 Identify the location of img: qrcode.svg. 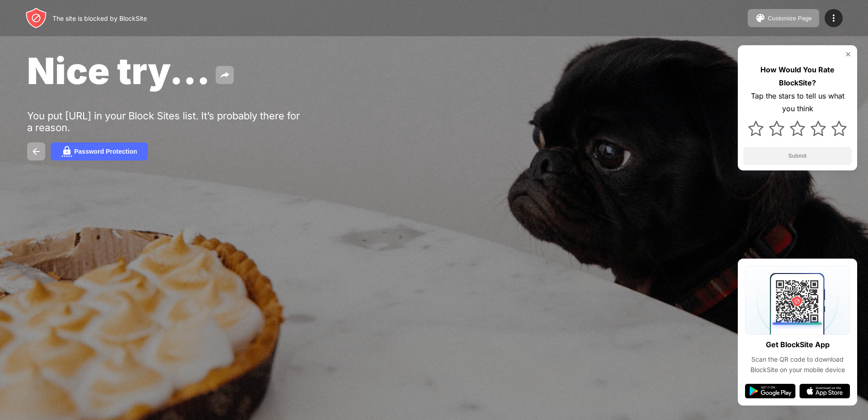
(798, 300).